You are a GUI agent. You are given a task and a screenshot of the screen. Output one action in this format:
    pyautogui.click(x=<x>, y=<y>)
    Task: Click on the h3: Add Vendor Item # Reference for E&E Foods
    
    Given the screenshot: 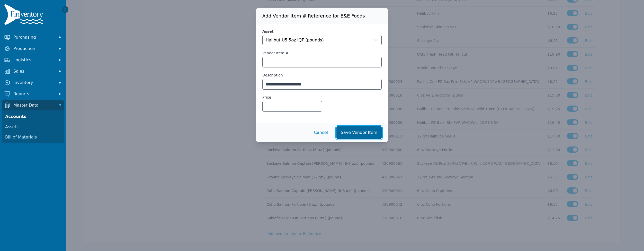 What is the action you would take?
    pyautogui.click(x=322, y=16)
    